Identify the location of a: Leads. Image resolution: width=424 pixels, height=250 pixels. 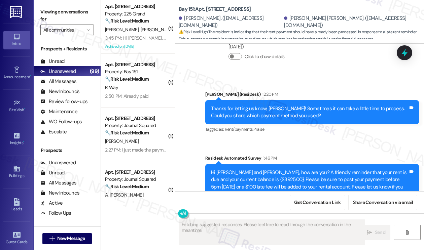
(17, 206).